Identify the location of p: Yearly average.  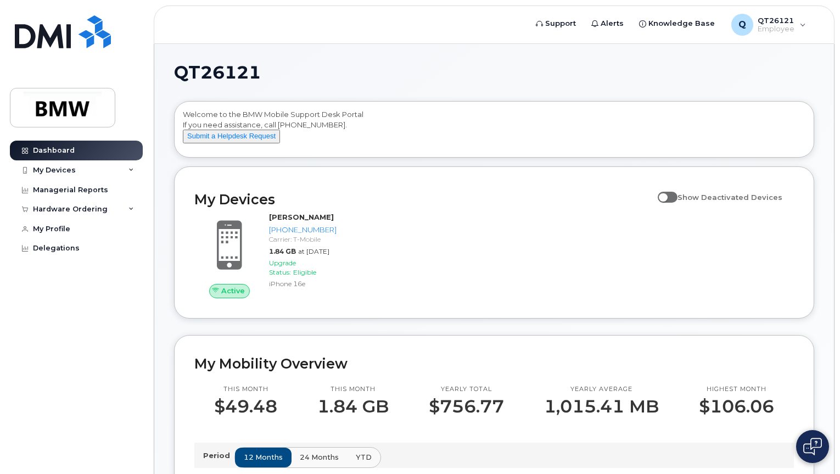
(601, 389).